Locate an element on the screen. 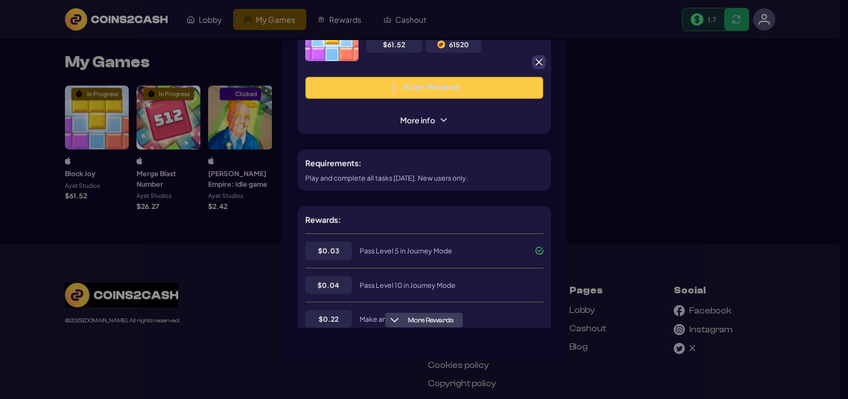 This screenshot has height=399, width=848. span: $ 0.04 is located at coordinates (328, 285).